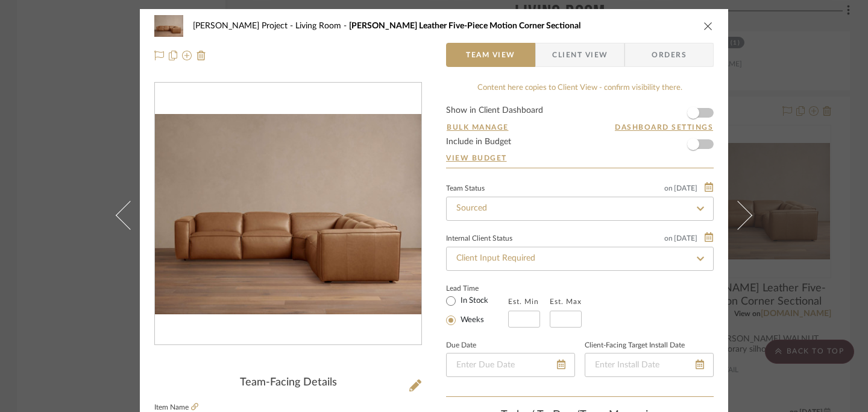 The height and width of the screenshot is (412, 868). I want to click on label: Est. Min, so click(524, 301).